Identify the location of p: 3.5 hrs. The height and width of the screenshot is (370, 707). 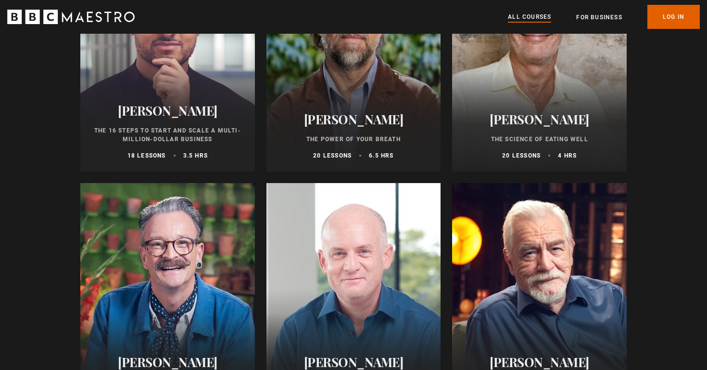
(195, 155).